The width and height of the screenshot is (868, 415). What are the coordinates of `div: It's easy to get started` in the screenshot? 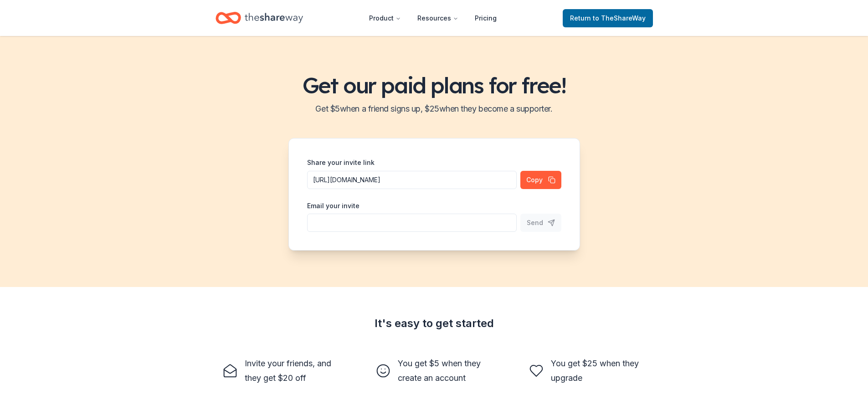 It's located at (434, 323).